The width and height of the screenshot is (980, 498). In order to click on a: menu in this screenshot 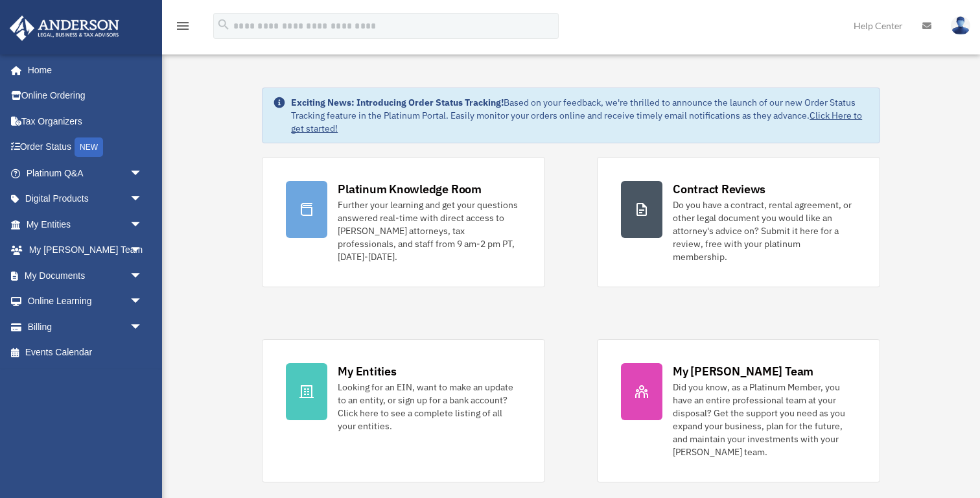, I will do `click(183, 28)`.